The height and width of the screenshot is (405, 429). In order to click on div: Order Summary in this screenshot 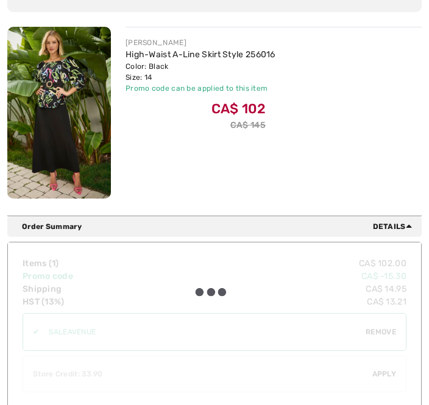, I will do `click(219, 227)`.